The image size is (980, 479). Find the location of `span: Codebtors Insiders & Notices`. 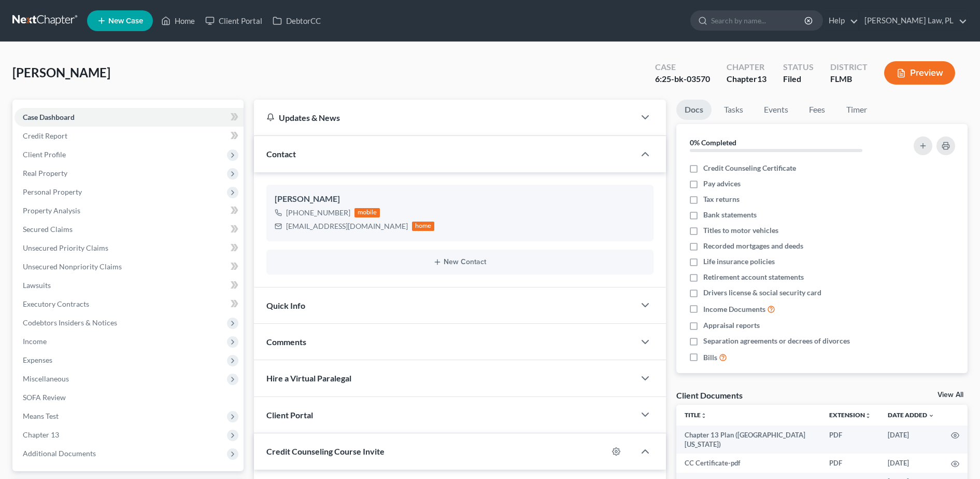

span: Codebtors Insiders & Notices is located at coordinates (70, 322).